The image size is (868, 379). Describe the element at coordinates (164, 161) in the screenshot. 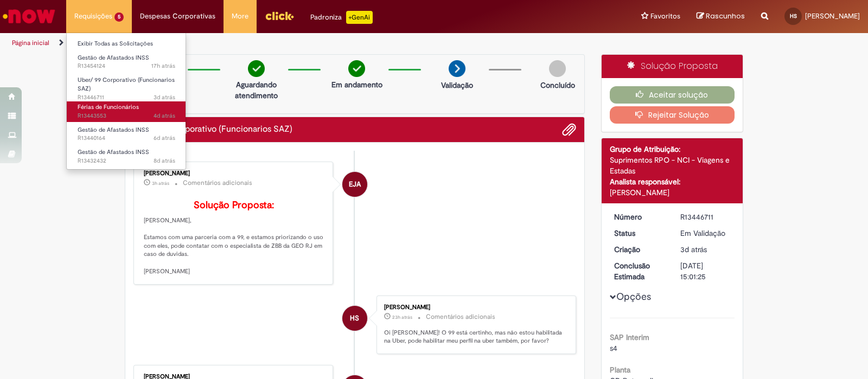

I see `time: 20/08/2025 13:31:59` at that location.